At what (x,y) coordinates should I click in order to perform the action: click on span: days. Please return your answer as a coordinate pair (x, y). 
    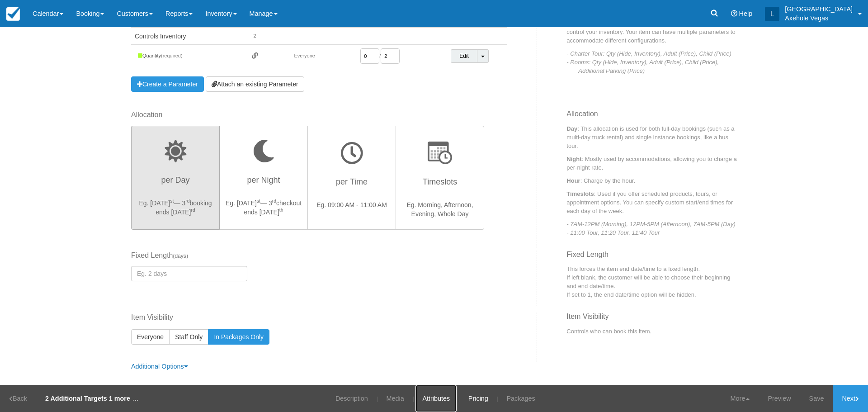
    Looking at the image, I should click on (181, 256).